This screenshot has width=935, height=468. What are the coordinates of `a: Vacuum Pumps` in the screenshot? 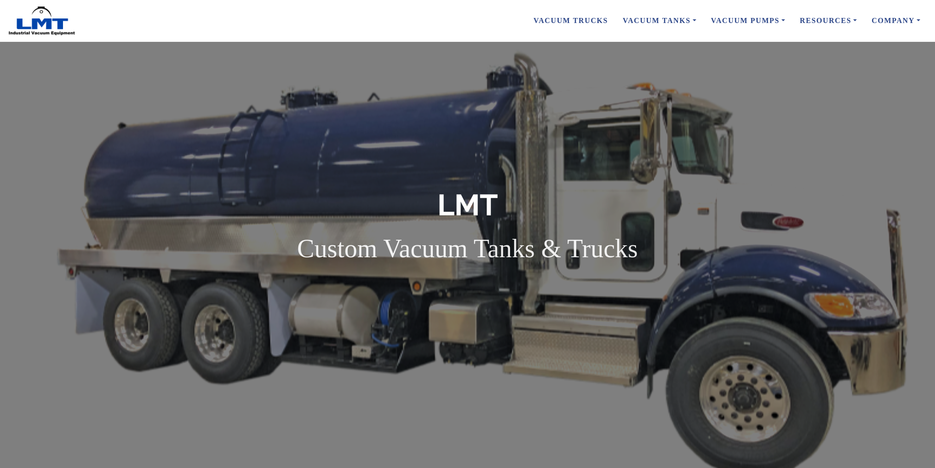 It's located at (748, 21).